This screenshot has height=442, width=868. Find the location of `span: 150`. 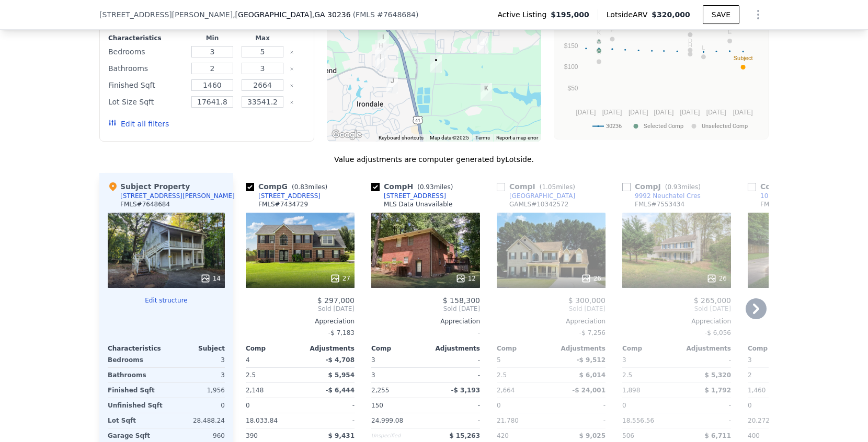

span: 150 is located at coordinates (377, 405).